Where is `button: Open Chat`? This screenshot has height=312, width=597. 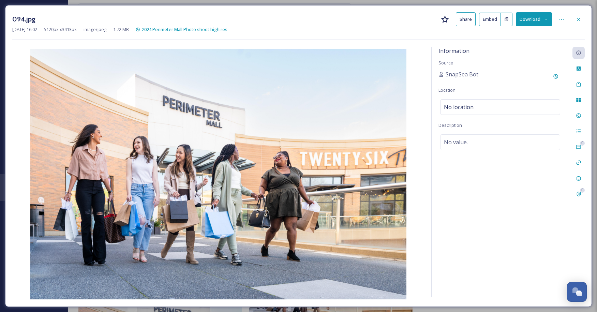
button: Open Chat is located at coordinates (577, 292).